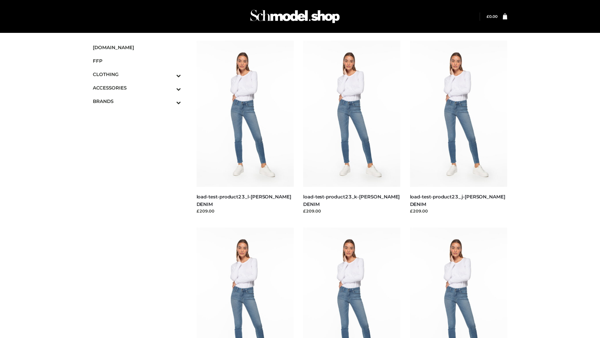 This screenshot has height=338, width=600. I want to click on span: CLOTHING, so click(137, 74).